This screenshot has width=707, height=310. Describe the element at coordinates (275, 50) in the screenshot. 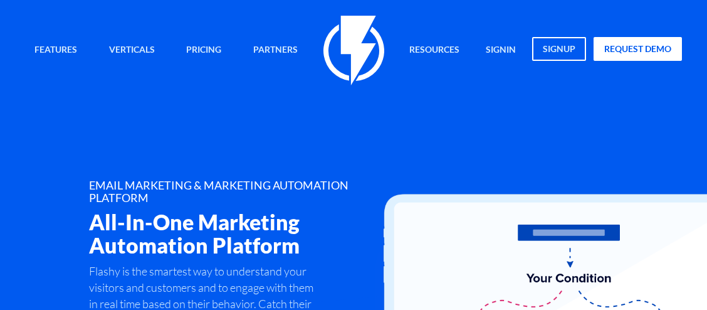

I see `a: Partners` at that location.